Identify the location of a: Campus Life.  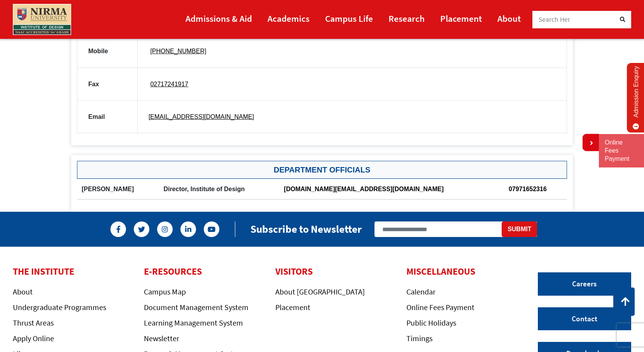
(348, 18).